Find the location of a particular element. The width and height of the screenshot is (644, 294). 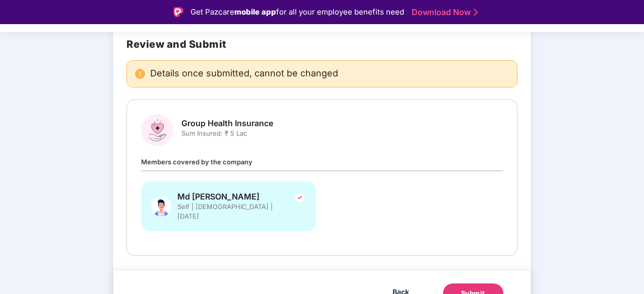

img: svg+xml;base64,PHN2ZyBpZD0iR3JvdXBfSGVhbHRoX0luc3VyYW5jZSIgZGF0YS1uYW1lPSJHcm91cCBIZWFsdGggSW5zdX... is located at coordinates (157, 130).